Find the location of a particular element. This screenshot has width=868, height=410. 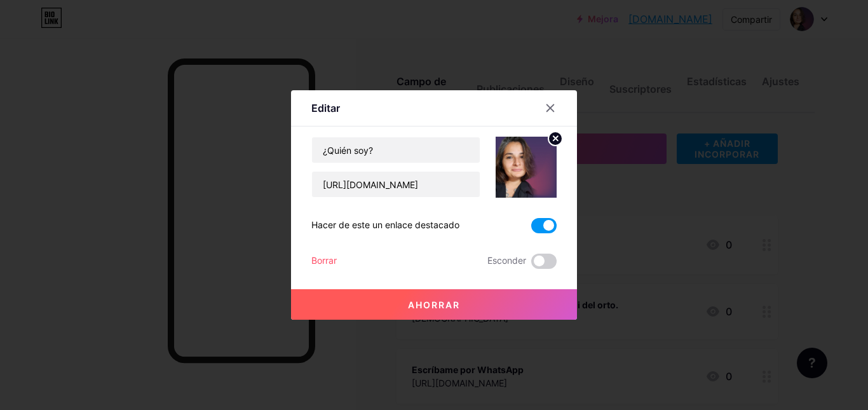

button: Ahorrar is located at coordinates (434, 304).